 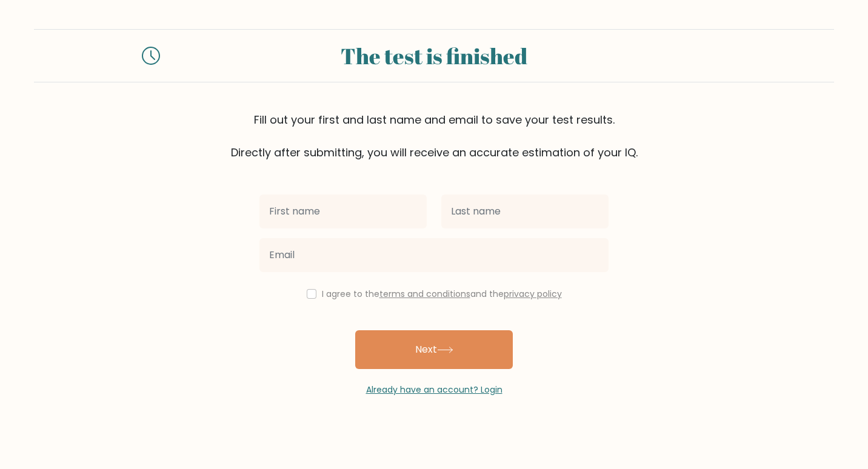 What do you see at coordinates (533, 294) in the screenshot?
I see `a: privacy policy` at bounding box center [533, 294].